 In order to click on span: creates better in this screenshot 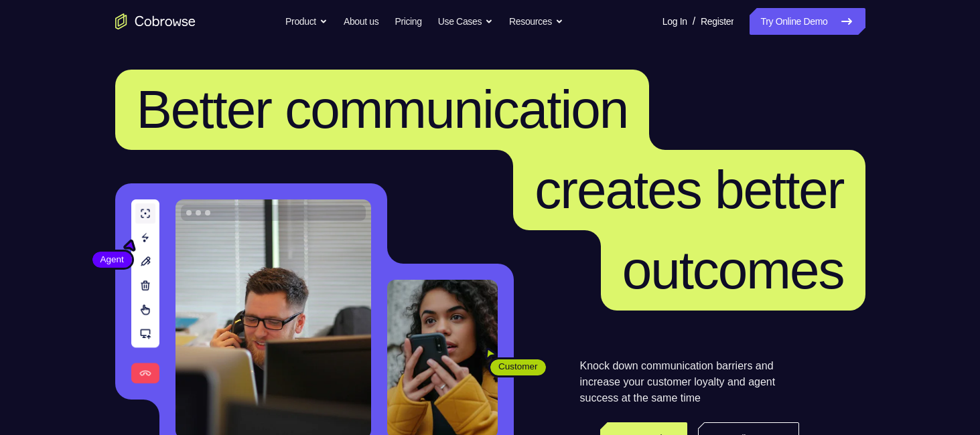, I will do `click(689, 190)`.